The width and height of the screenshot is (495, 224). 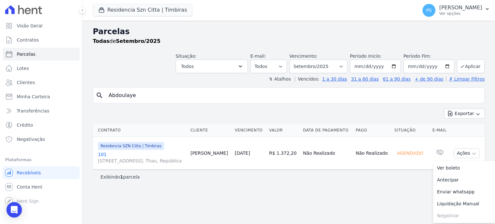 I want to click on th: Cliente, so click(x=210, y=130).